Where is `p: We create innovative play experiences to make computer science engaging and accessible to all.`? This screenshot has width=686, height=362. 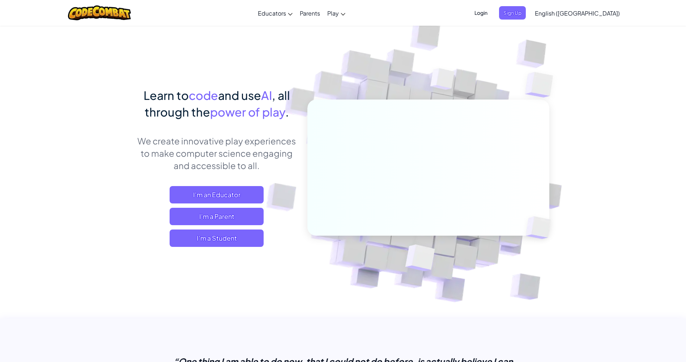 p: We create innovative play experiences to make computer science engaging and accessible to all. is located at coordinates (217, 153).